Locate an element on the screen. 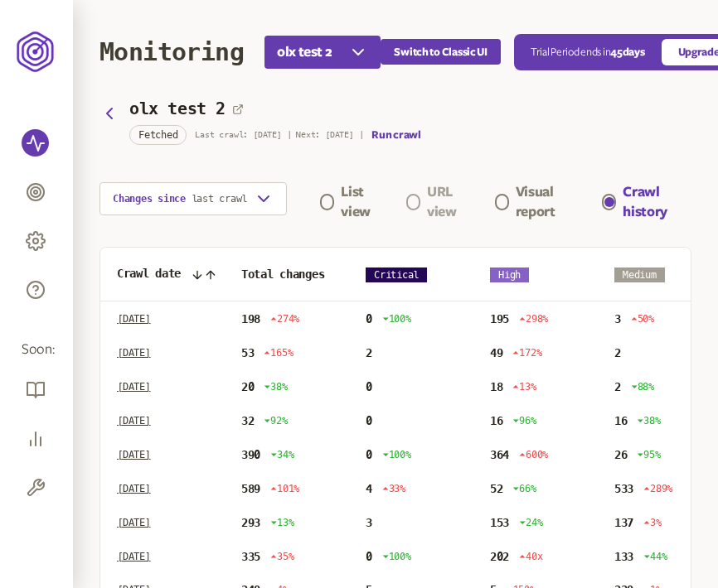  span: last crawl is located at coordinates (219, 199).